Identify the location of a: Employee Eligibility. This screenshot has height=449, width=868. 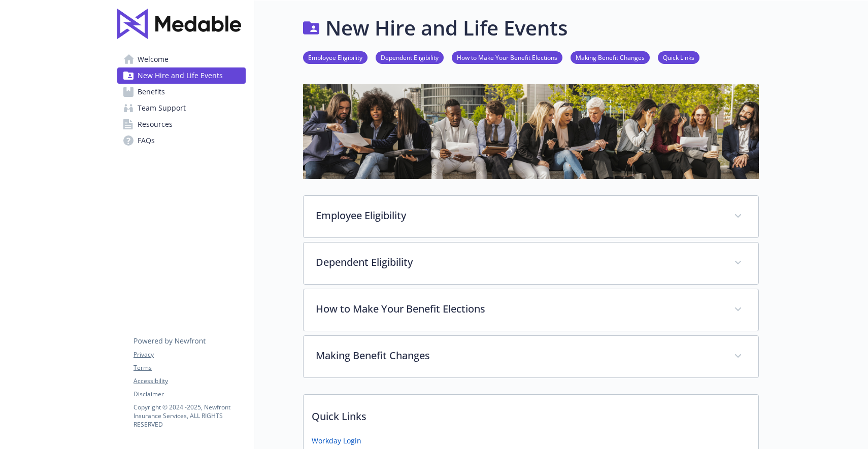
(335, 57).